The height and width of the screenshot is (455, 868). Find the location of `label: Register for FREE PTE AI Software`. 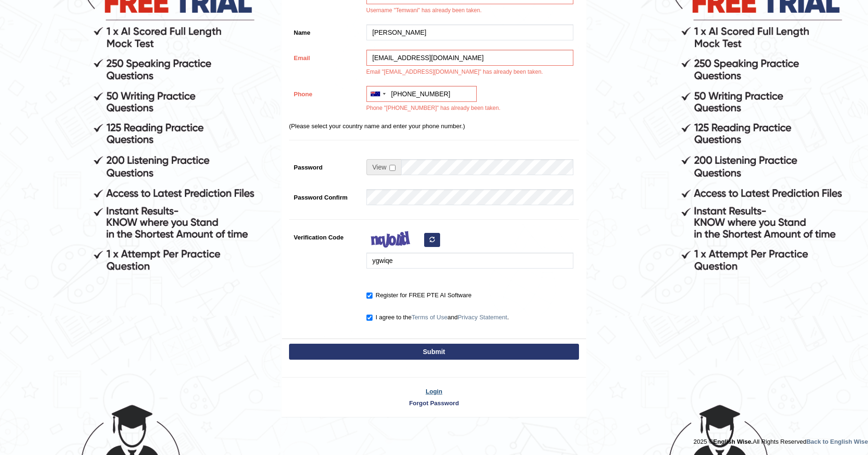

label: Register for FREE PTE AI Software is located at coordinates (419, 295).